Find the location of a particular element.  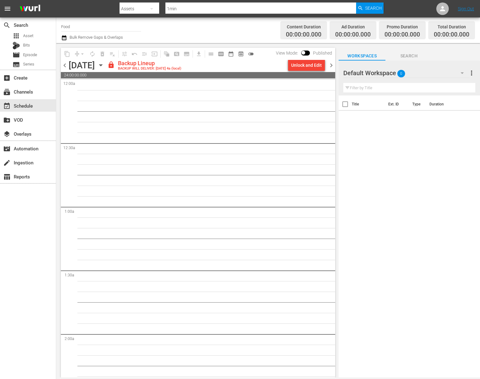

span: lock is located at coordinates (111, 65).